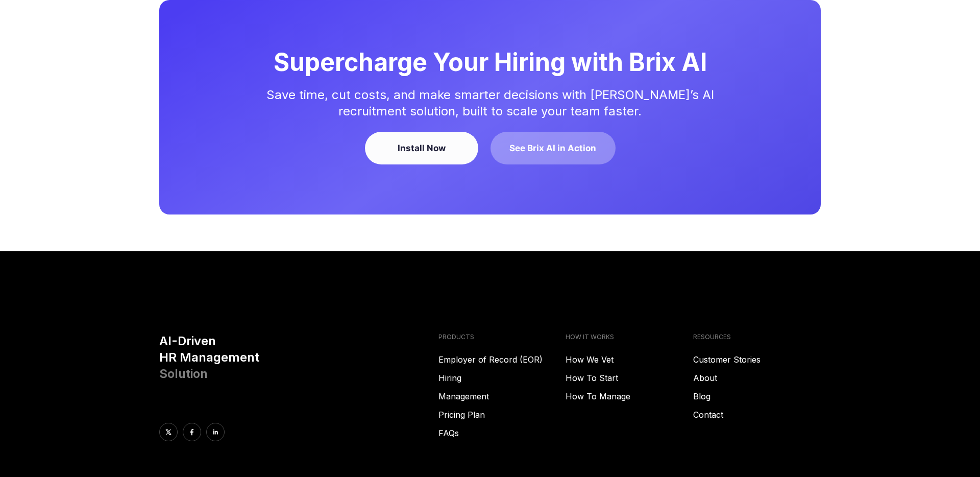  Describe the element at coordinates (294, 358) in the screenshot. I see `h3: AI-Driven HR Management` at that location.